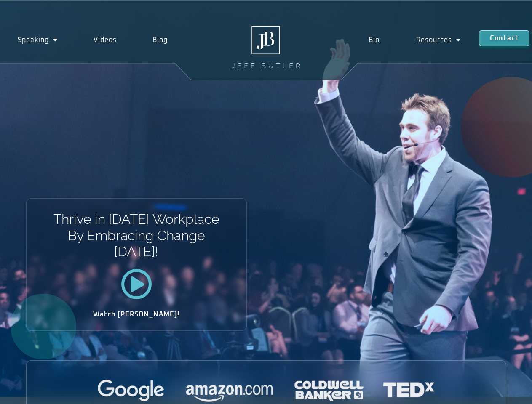 Image resolution: width=532 pixels, height=404 pixels. I want to click on a: Blog, so click(159, 40).